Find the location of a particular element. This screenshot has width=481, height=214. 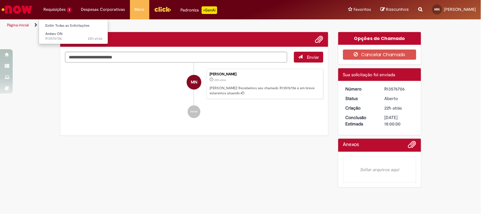

span: Requisições is located at coordinates (55, 10).